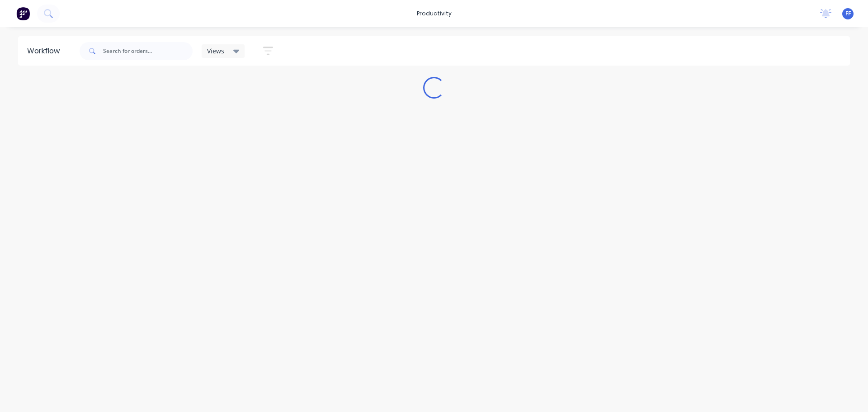 The width and height of the screenshot is (868, 412). I want to click on div: Workflow, so click(45, 51).